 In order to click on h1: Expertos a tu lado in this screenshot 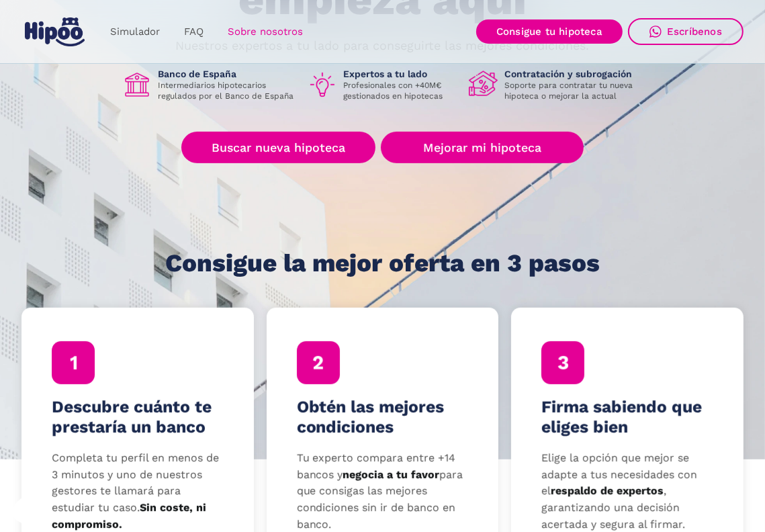, I will do `click(401, 74)`.